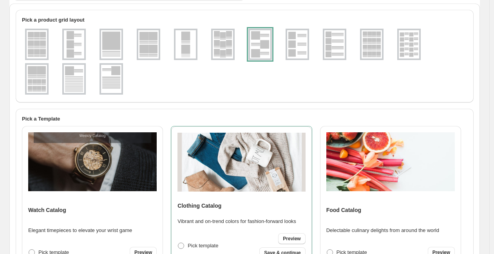  I want to click on img: g4x4v1, so click(372, 44).